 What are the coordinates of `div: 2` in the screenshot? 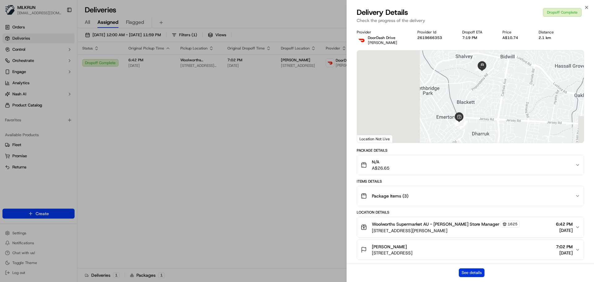 It's located at (464, 124).